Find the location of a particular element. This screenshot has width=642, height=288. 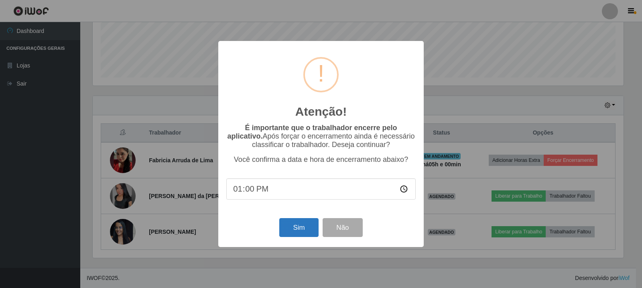

p: Você confirma a data e hora de encerramento abaixo? is located at coordinates (321, 159).